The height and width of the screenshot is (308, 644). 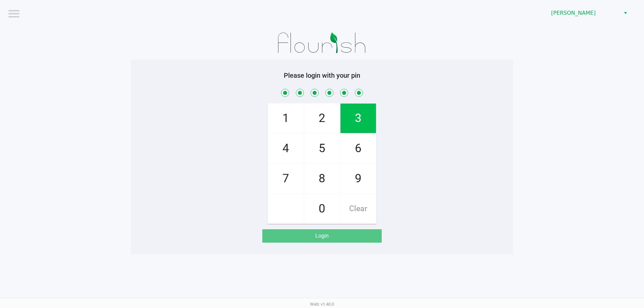 I want to click on span: 1, so click(x=286, y=118).